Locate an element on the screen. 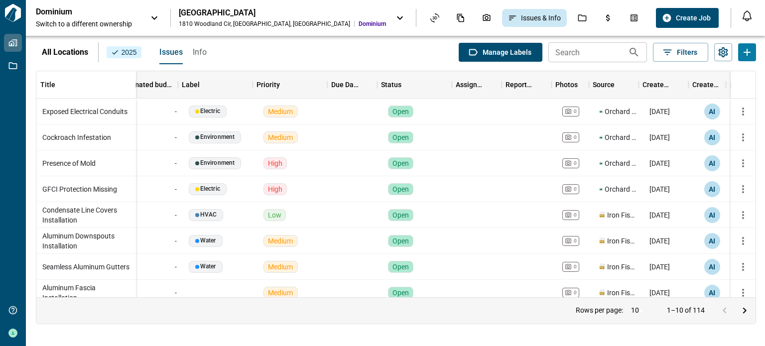 This screenshot has width=765, height=346. span: Aluminum Downspouts Installation is located at coordinates (86, 241).